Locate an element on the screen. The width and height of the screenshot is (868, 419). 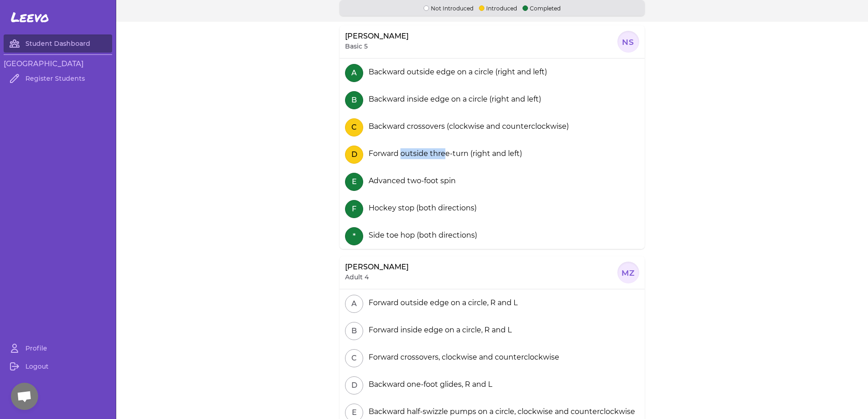
div: Forward inside edge on a circle, R and L is located at coordinates (438, 330).